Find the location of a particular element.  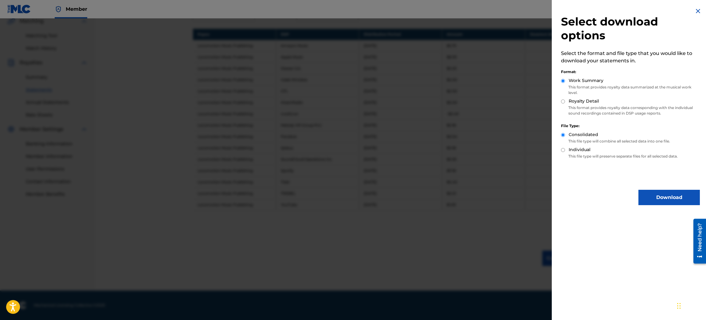

p: This format provides royalty data corresponding with the individual sound recordings contained in... is located at coordinates (631, 111).